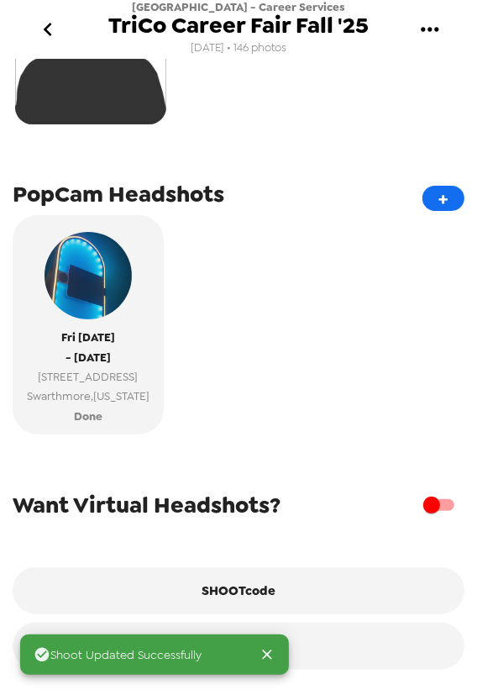  What do you see at coordinates (118, 194) in the screenshot?
I see `span: PopCam Headshots` at bounding box center [118, 194].